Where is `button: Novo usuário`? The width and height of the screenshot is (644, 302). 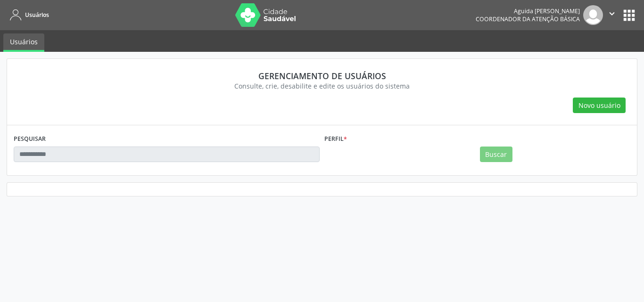 button: Novo usuário is located at coordinates (599, 105).